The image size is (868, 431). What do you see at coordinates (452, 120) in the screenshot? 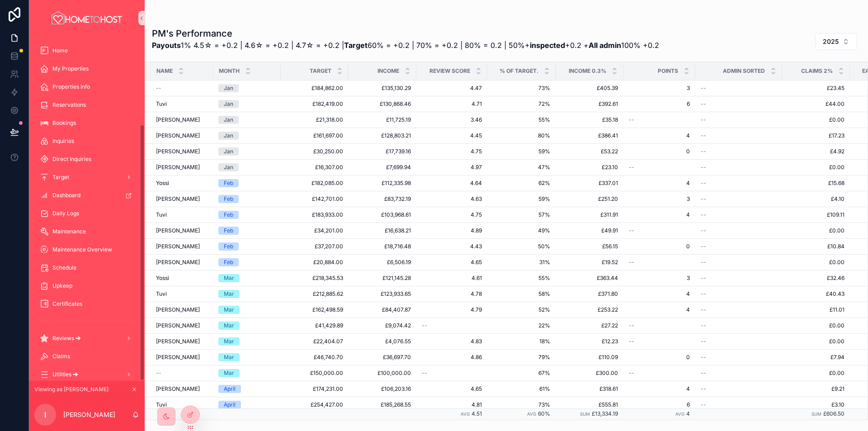
I see `span: 3.46` at bounding box center [452, 120].